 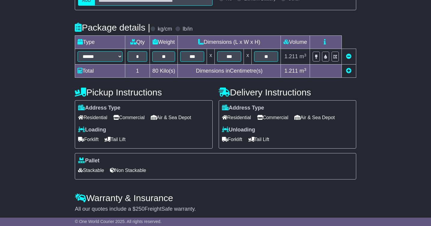 I want to click on label: kg/cm, so click(x=165, y=29).